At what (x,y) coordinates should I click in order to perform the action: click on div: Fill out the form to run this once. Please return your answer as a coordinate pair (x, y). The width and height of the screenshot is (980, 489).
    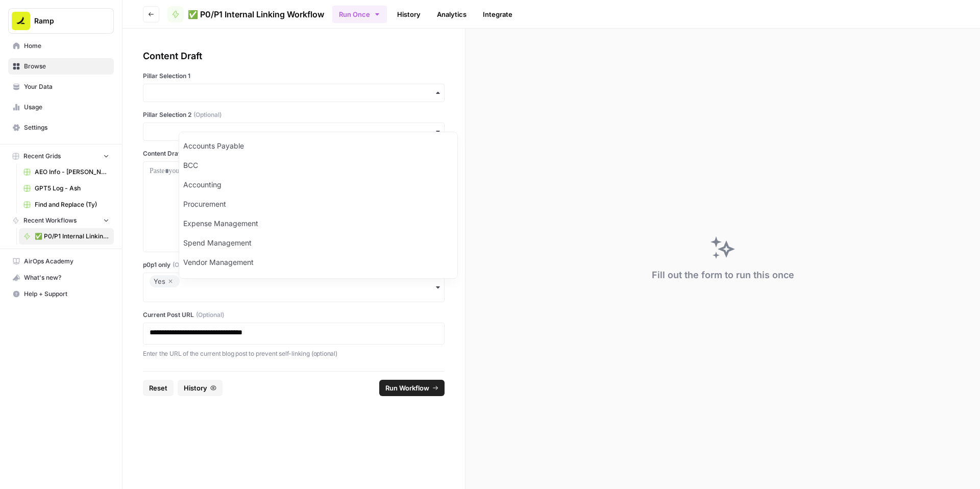
    Looking at the image, I should click on (723, 275).